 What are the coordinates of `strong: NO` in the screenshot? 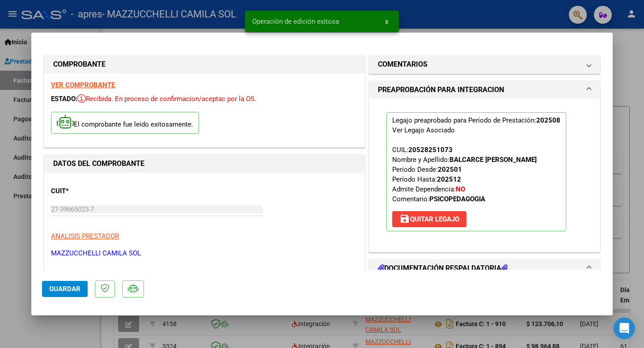 It's located at (460, 189).